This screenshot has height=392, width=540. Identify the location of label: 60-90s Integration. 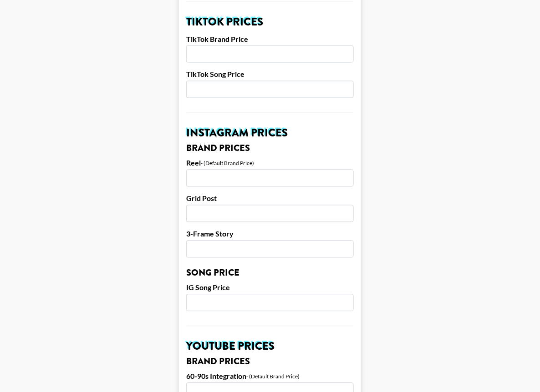
(216, 377).